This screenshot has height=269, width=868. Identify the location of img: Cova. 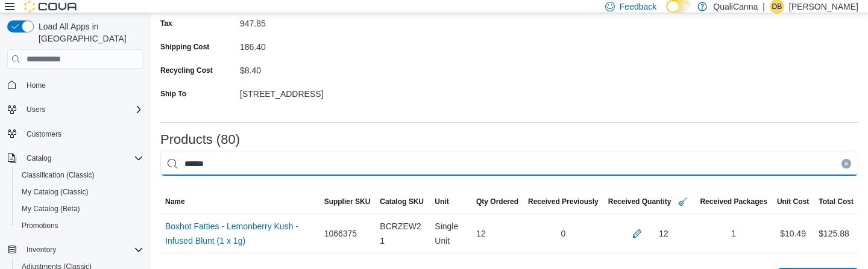
(52, 6).